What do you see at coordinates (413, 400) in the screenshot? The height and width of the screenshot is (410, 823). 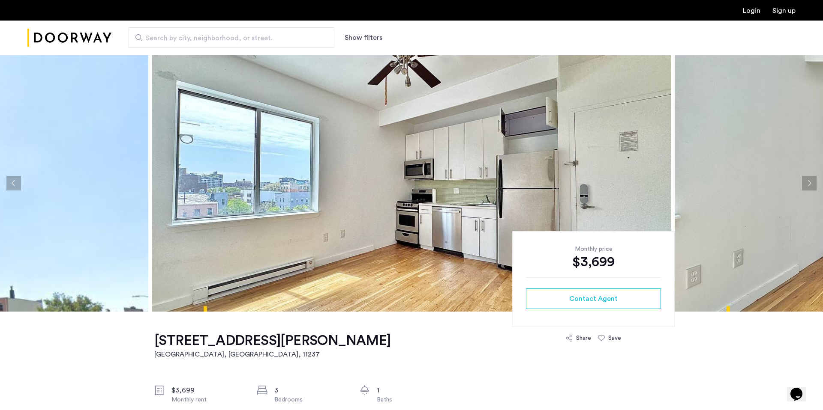 I see `div: Baths` at bounding box center [413, 400].